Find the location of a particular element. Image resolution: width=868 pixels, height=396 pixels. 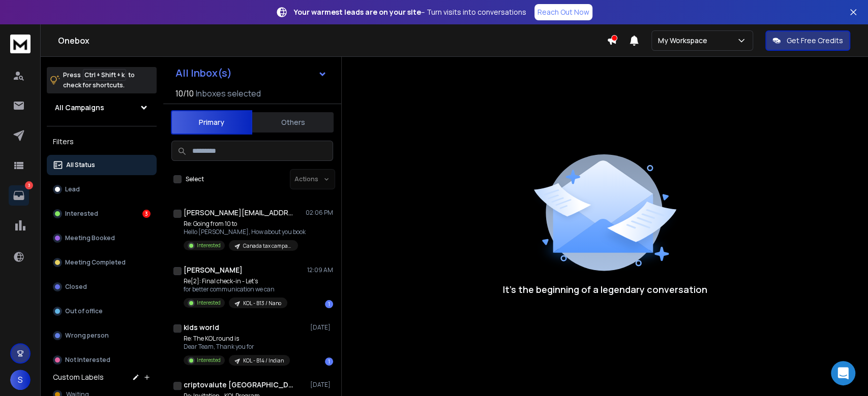

p: My Workspace is located at coordinates (684, 41).